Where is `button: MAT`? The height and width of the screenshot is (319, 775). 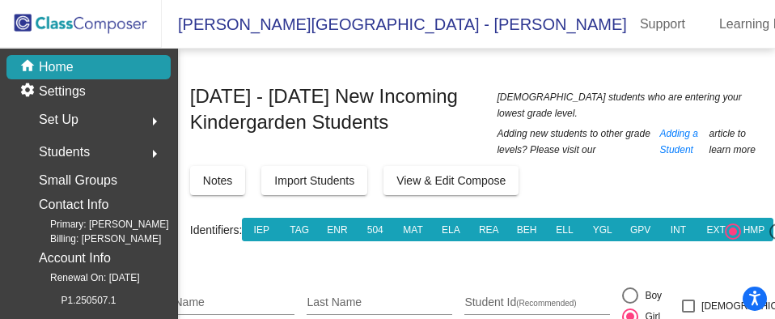 button: MAT is located at coordinates (414, 229).